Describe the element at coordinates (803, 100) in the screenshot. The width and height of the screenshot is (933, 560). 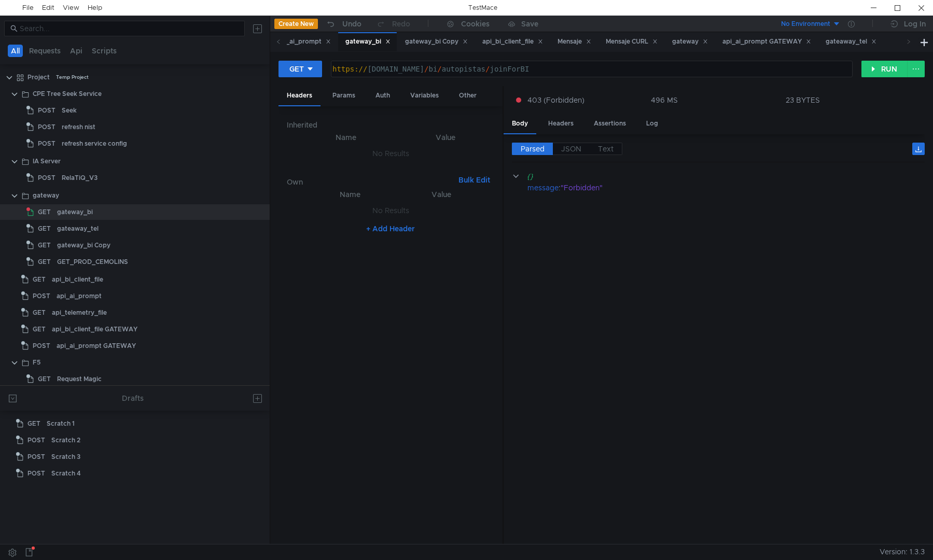
I see `div: 23 BYTES` at that location.